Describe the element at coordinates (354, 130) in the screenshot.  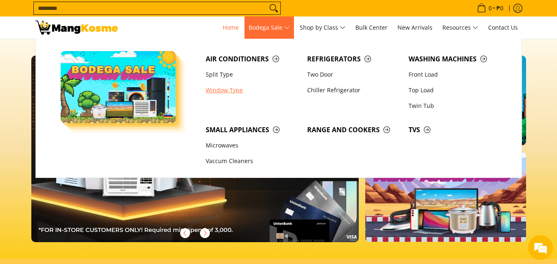
I see `a: Range and Cookers` at that location.